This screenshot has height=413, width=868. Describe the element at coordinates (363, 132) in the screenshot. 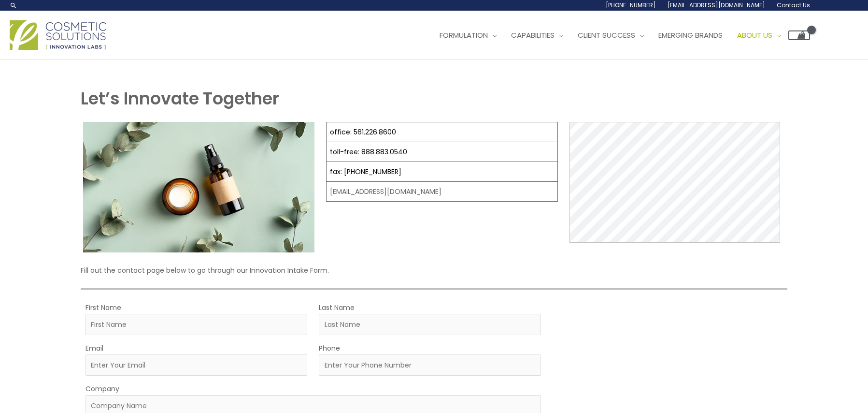

I see `a: office: 561.226.8600` at that location.